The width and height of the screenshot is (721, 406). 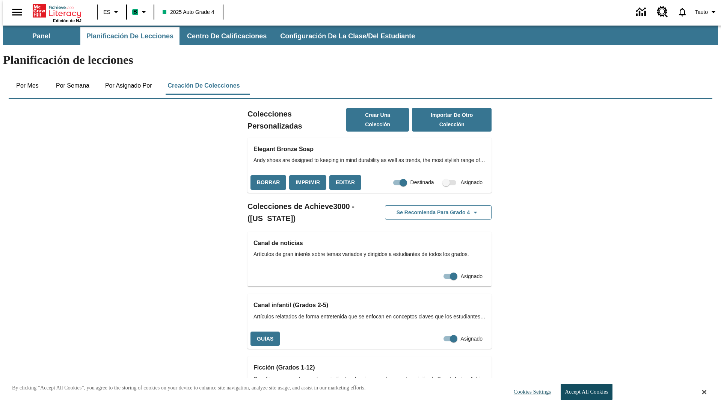 I want to click on button: Crear una colección, so click(x=378, y=119).